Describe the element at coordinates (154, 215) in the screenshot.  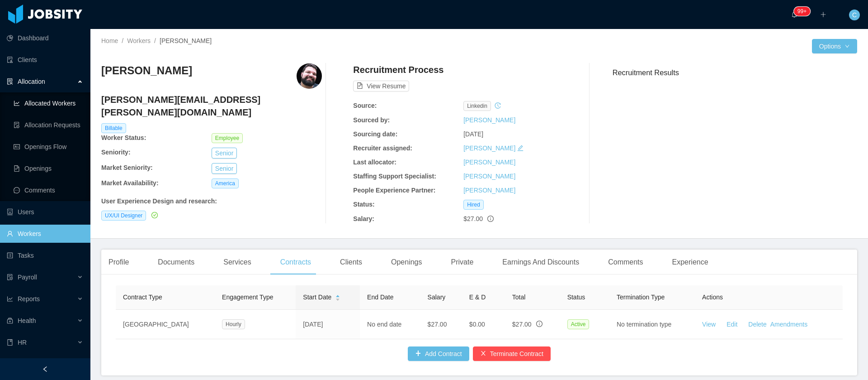
I see `a: icon: check-circle` at that location.